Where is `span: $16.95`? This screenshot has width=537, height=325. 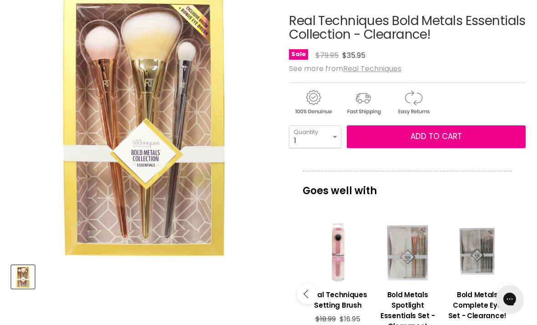 span: $16.95 is located at coordinates (350, 318).